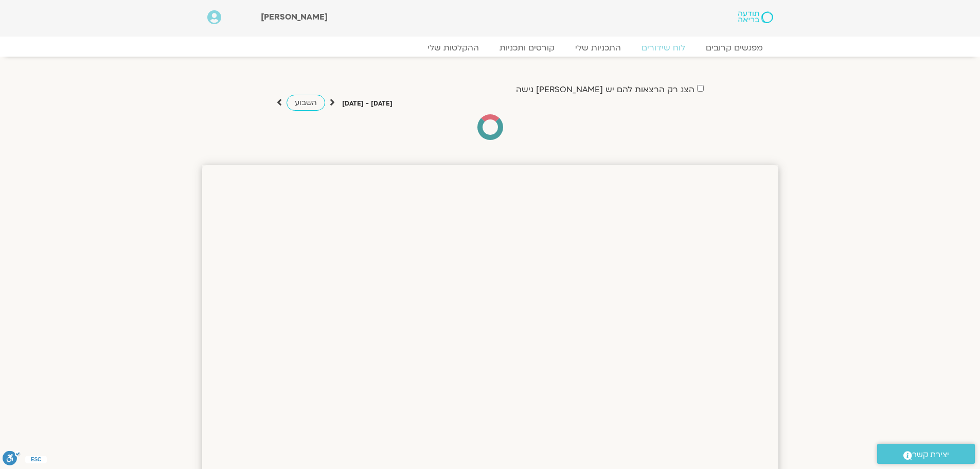 The width and height of the screenshot is (980, 469). What do you see at coordinates (598, 48) in the screenshot?
I see `a: התכניות שלי` at bounding box center [598, 48].